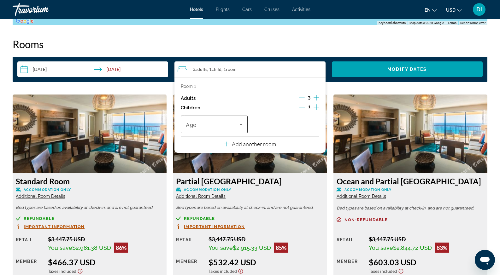  Describe the element at coordinates (247, 9) in the screenshot. I see `a: Cars` at that location.